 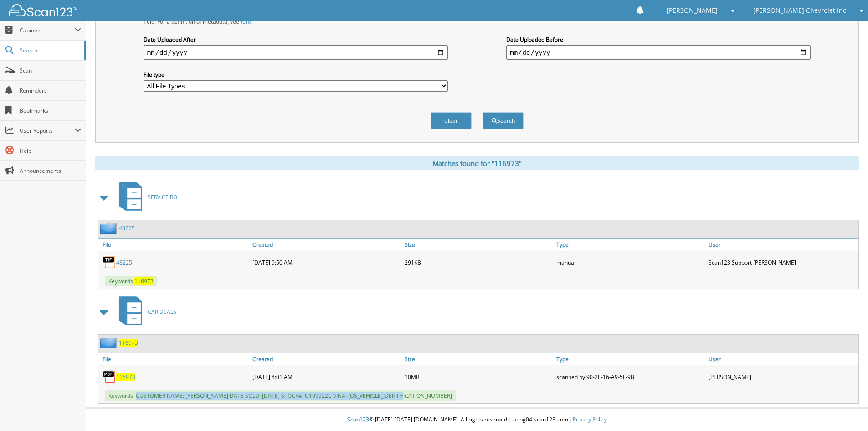 I want to click on a: SERVICE RO, so click(x=145, y=197).